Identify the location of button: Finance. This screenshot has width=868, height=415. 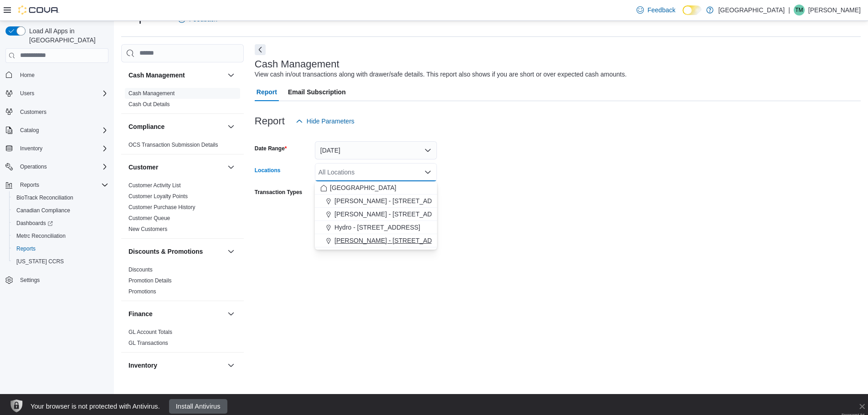
(176, 314).